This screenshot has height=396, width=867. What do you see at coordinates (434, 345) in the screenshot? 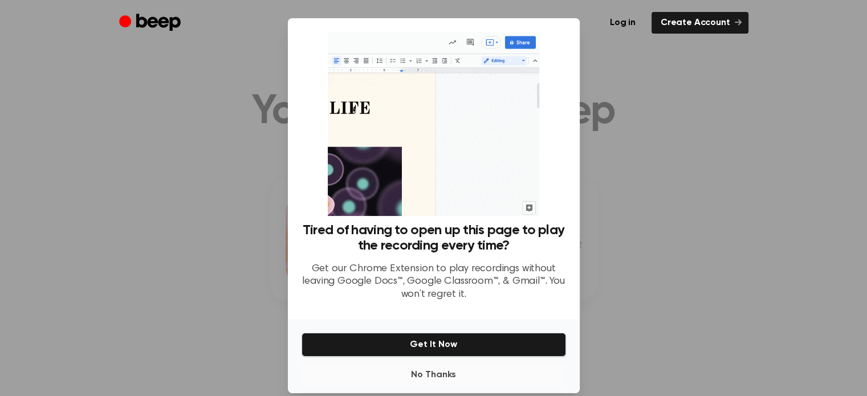
I see `button: Get It Now` at bounding box center [434, 345].